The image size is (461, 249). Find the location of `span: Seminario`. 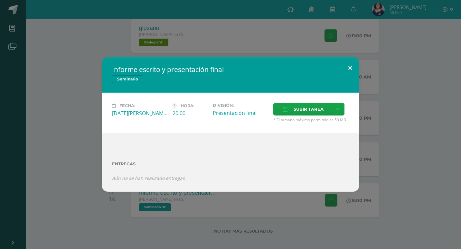

span: Seminario is located at coordinates (127, 79).